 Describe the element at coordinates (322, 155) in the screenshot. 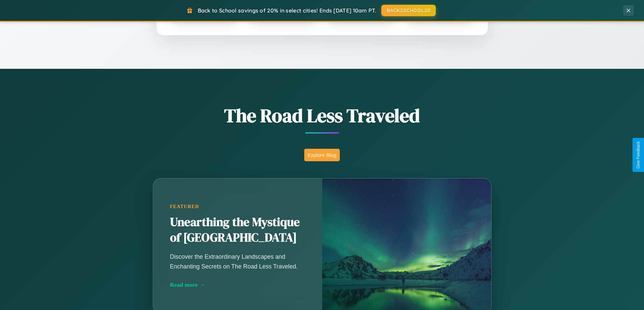

I see `button: Explore Blog` at that location.